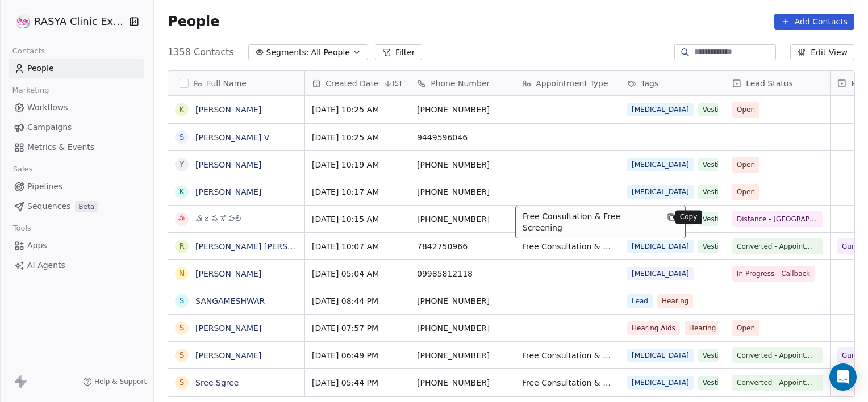 This screenshot has width=868, height=402. Describe the element at coordinates (76, 206) in the screenshot. I see `a: SequencesBeta` at that location.